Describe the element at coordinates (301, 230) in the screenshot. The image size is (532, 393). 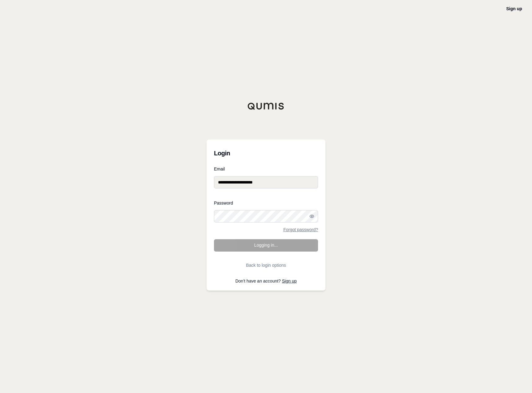
I see `a: Forgot password?` at that location.